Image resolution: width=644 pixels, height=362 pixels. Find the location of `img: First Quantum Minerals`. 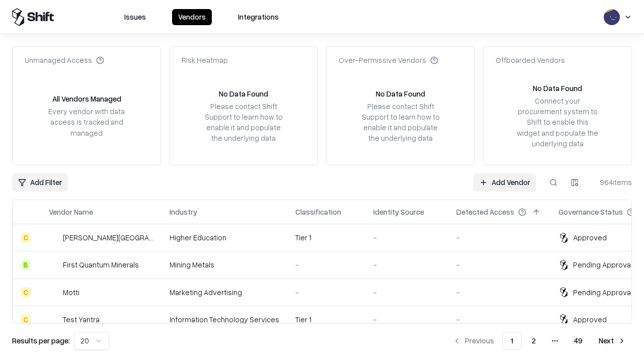

img: First Quantum Minerals is located at coordinates (54, 265).